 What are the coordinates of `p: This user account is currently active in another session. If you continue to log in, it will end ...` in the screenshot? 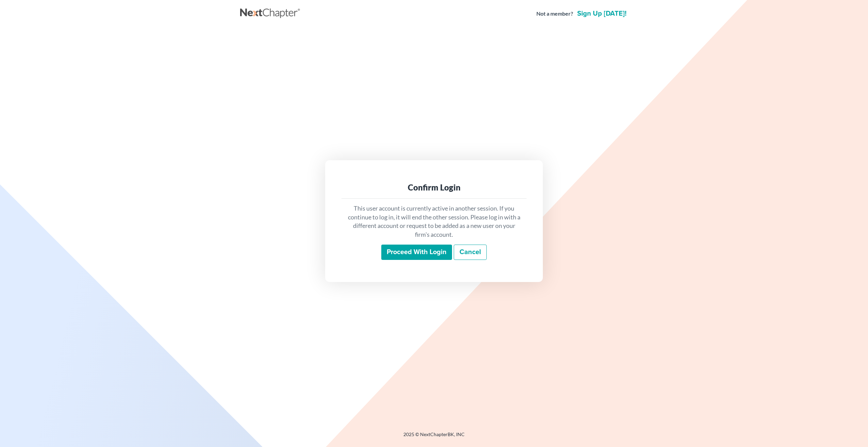 It's located at (434, 221).